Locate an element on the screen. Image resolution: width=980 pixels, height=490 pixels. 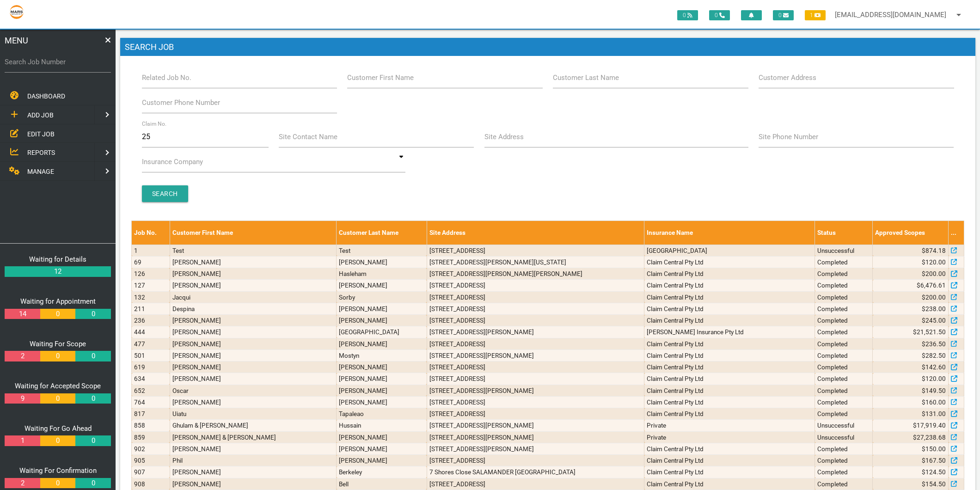
span: $236.50 is located at coordinates (934, 343).